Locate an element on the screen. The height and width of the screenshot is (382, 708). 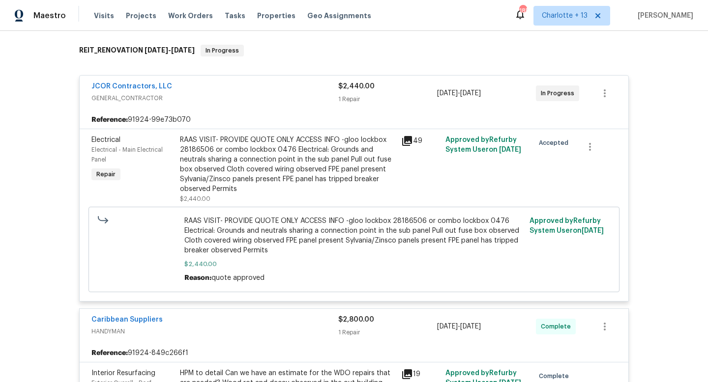
span: quote approved is located at coordinates (238, 278).